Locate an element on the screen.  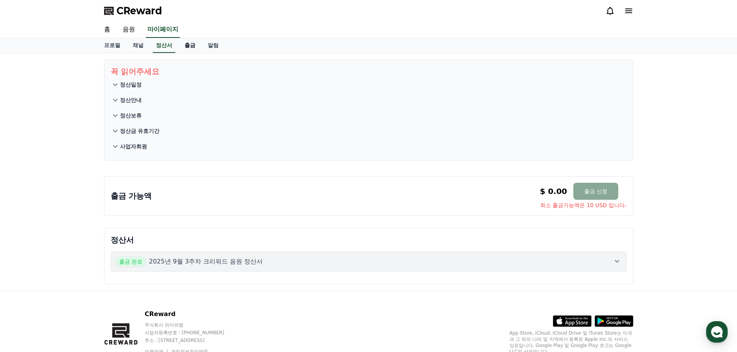
p: 정산보류 is located at coordinates (131, 116).